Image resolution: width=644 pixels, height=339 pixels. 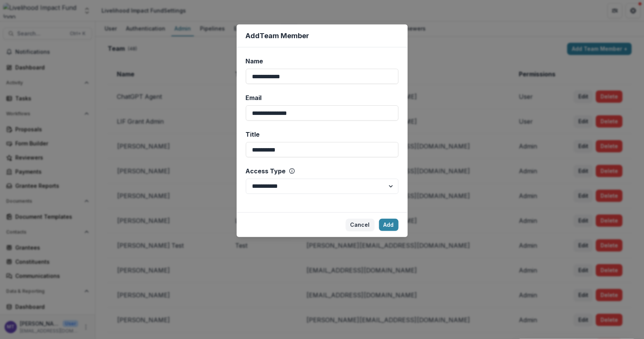 I want to click on header: Add Team Member, so click(x=322, y=36).